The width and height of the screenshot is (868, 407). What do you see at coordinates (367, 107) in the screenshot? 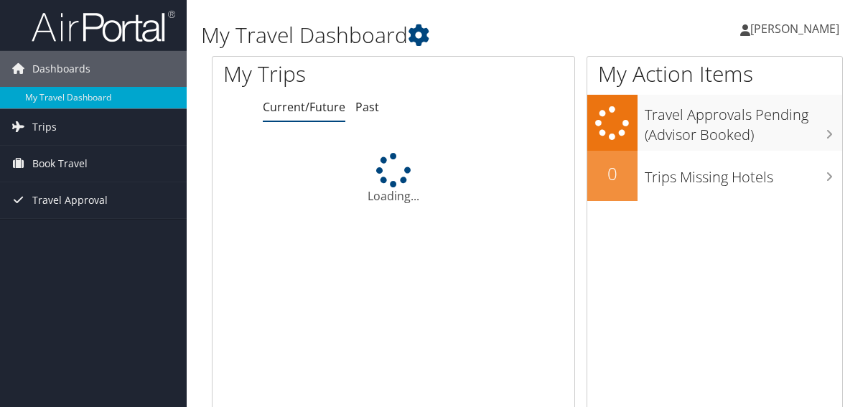
I see `a: Past` at bounding box center [367, 107].